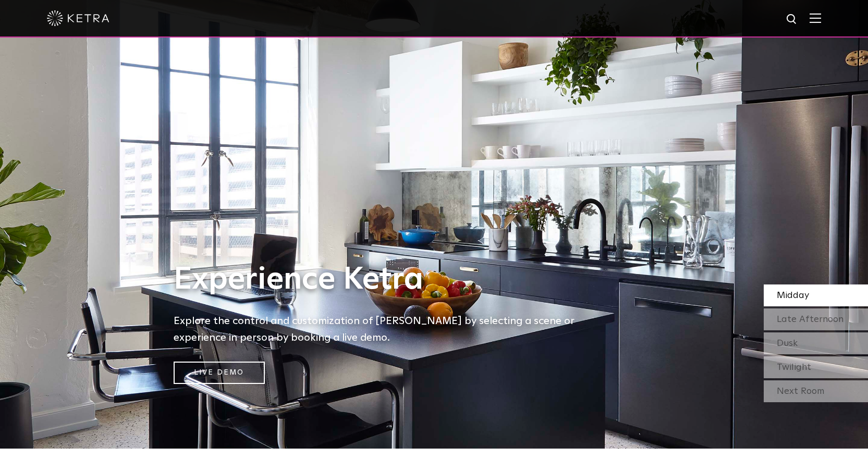  Describe the element at coordinates (219, 373) in the screenshot. I see `a: Live Demo` at that location.